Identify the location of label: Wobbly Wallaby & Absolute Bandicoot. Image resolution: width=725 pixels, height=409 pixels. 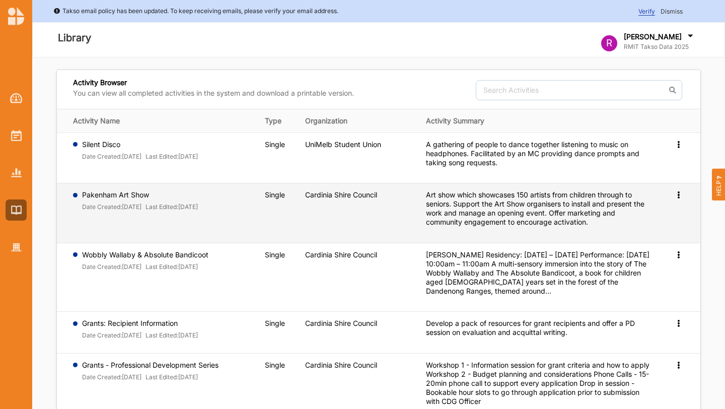
(145, 255).